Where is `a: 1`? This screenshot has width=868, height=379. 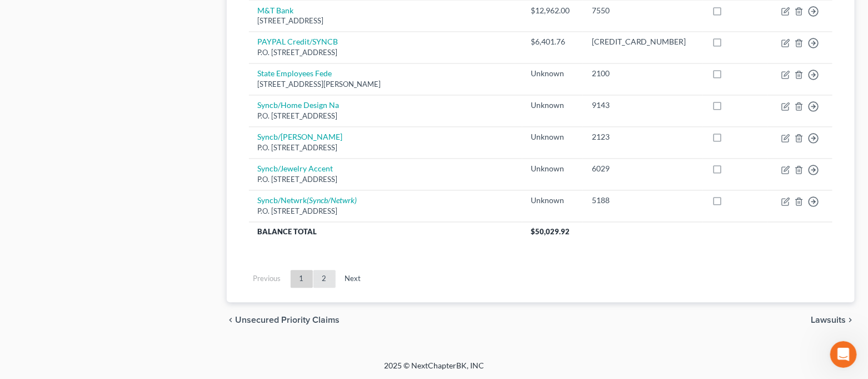
a: 1 is located at coordinates (302, 280).